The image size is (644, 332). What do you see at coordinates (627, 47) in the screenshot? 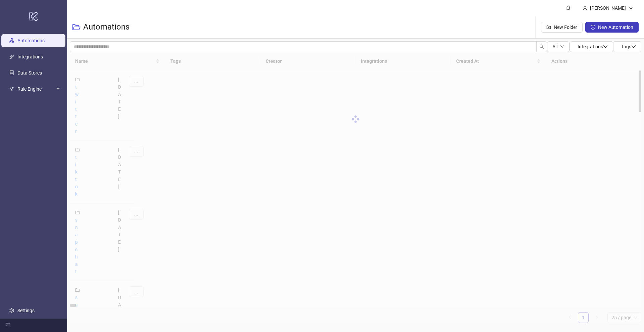
I see `button: Tagsdown` at bounding box center [627, 47].